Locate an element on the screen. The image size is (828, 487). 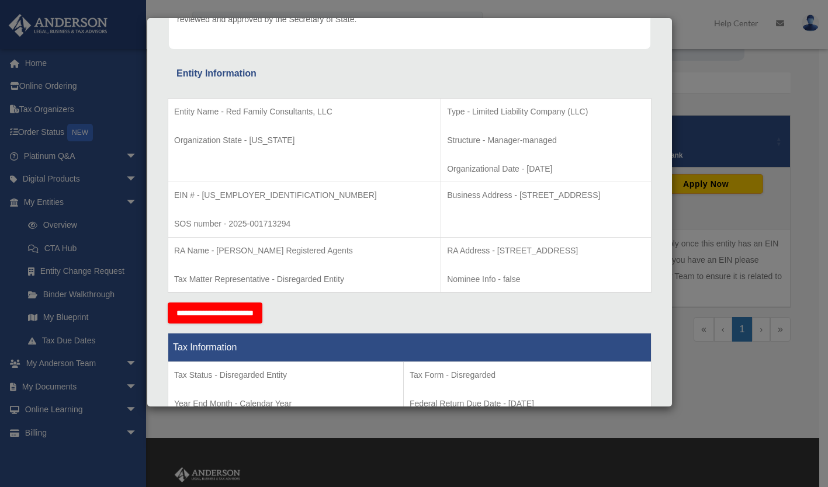
p: Tax Status - Disregarded Entity is located at coordinates (286, 375).